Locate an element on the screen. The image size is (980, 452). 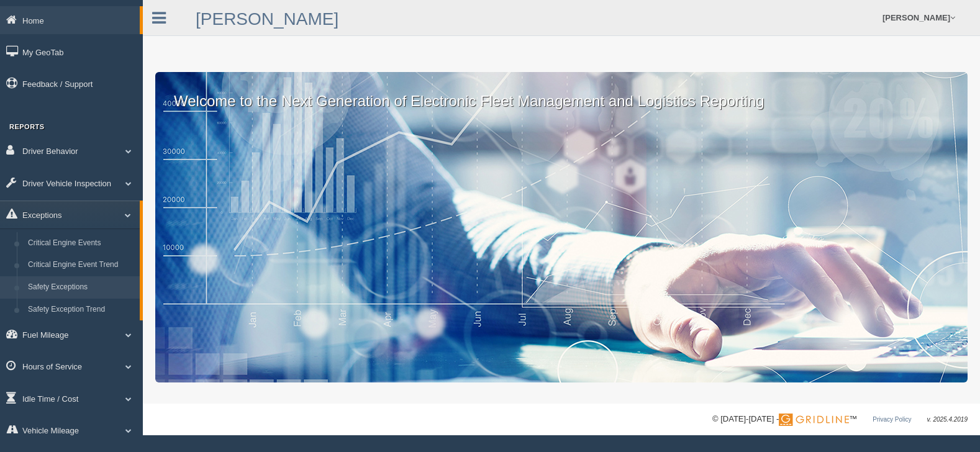
img: Gridline is located at coordinates (814, 419).